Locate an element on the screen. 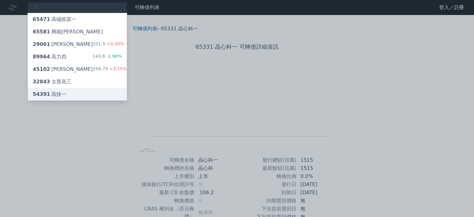 The width and height of the screenshot is (474, 217). a: 54391高技一 is located at coordinates (77, 94).